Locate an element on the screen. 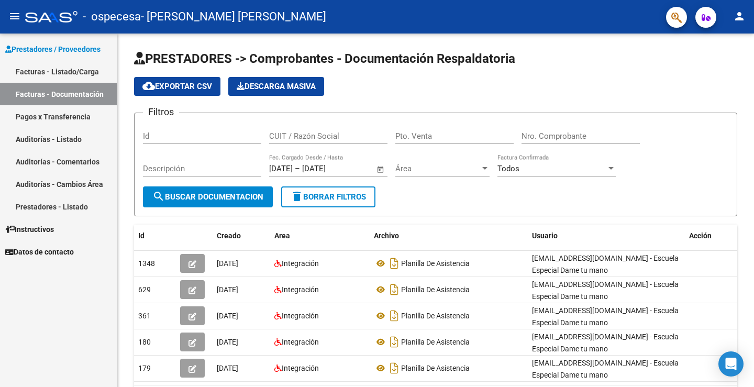  span: 180 is located at coordinates (145, 342).